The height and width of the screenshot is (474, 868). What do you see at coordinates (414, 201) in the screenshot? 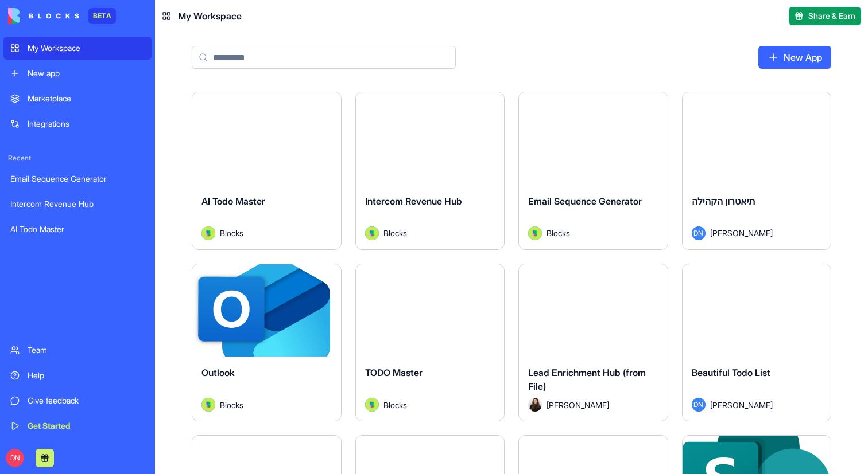
I see `span: Intercom Revenue Hub` at bounding box center [414, 201].